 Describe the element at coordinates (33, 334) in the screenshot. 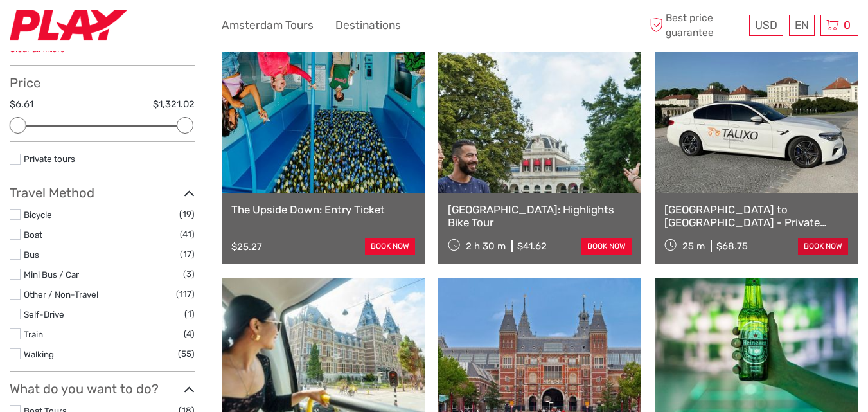

I see `a: Train` at that location.